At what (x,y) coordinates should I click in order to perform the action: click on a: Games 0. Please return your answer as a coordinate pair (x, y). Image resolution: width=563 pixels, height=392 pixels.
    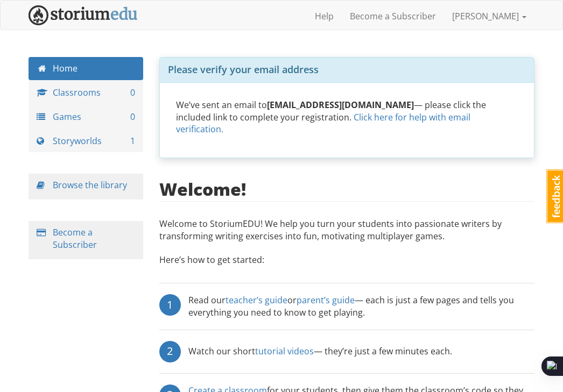
    Looking at the image, I should click on (85, 117).